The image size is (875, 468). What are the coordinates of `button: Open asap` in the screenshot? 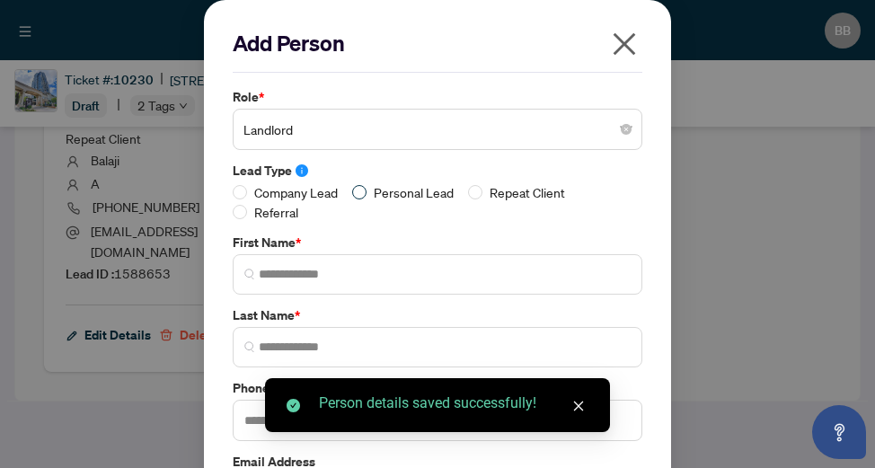 It's located at (839, 432).